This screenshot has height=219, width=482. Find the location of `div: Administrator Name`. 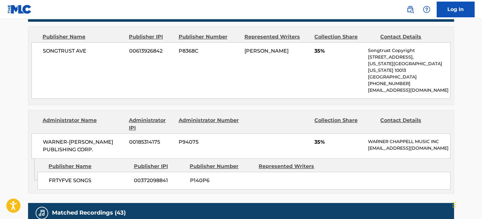

div: Administrator Name is located at coordinates (83, 124).